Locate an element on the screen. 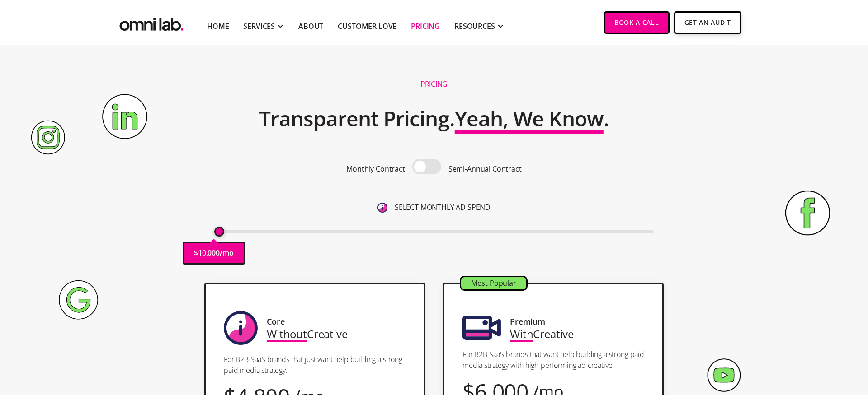 Image resolution: width=868 pixels, height=395 pixels. div: Premium is located at coordinates (527, 322).